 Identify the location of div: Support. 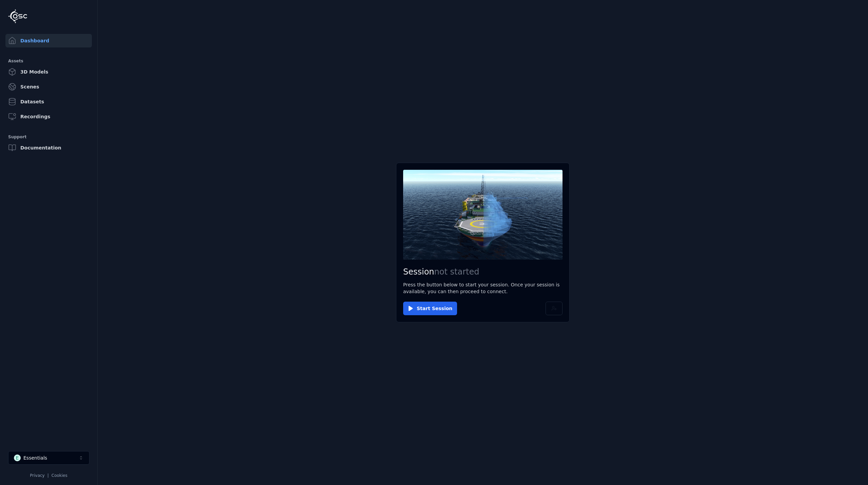
(48, 137).